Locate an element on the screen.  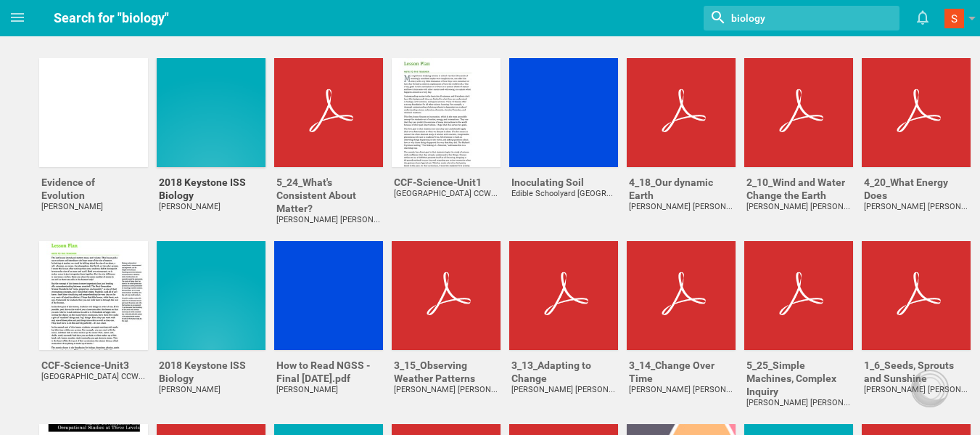
div: 4_18_Our dynamic is located at coordinates (681, 182).